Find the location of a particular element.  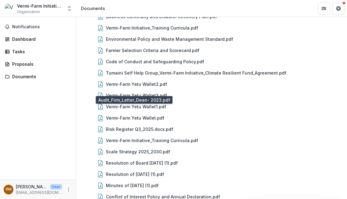

div: Proposals is located at coordinates (40, 64).